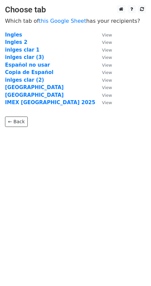 This screenshot has height=286, width=151. I want to click on a: Copia de Español, so click(29, 72).